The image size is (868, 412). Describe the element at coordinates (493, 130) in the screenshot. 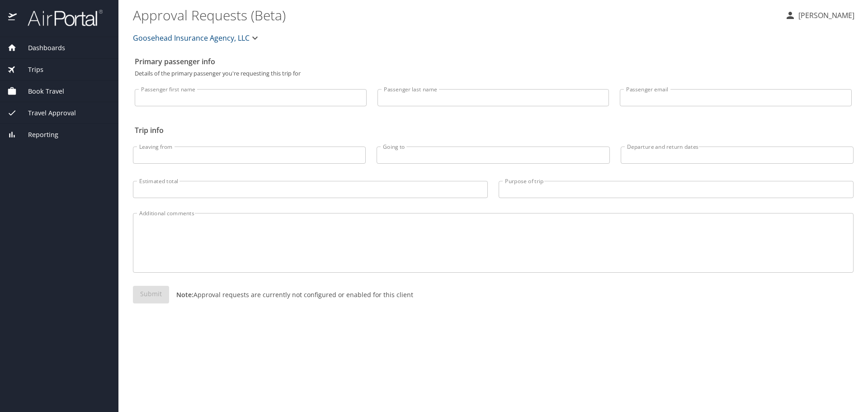

I see `h2: Trip info` at that location.